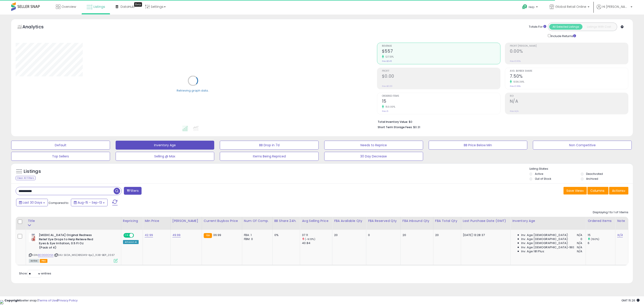 The image size is (644, 305). Describe the element at coordinates (349, 221) in the screenshot. I see `div: FBA Available Qty` at that location.